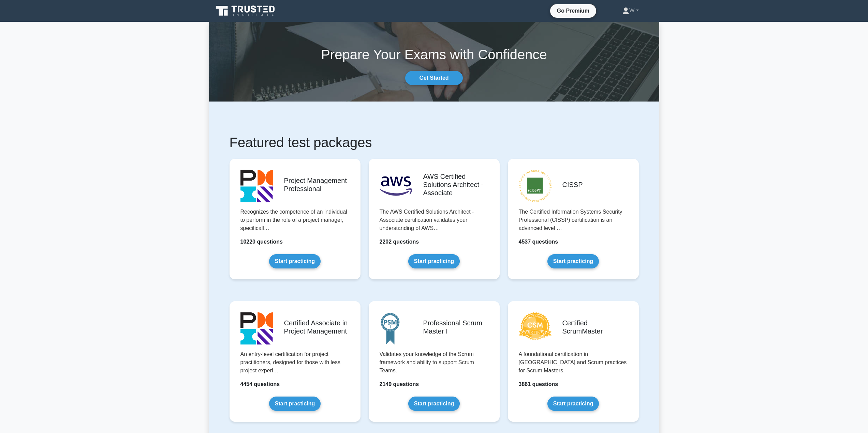 This screenshot has height=433, width=868. I want to click on a: Go Premium, so click(573, 10).